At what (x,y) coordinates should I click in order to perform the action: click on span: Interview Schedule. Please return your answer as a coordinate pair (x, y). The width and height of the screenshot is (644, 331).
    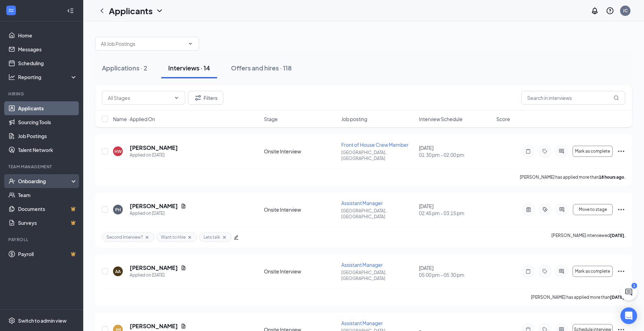
    Looking at the image, I should click on (441, 119).